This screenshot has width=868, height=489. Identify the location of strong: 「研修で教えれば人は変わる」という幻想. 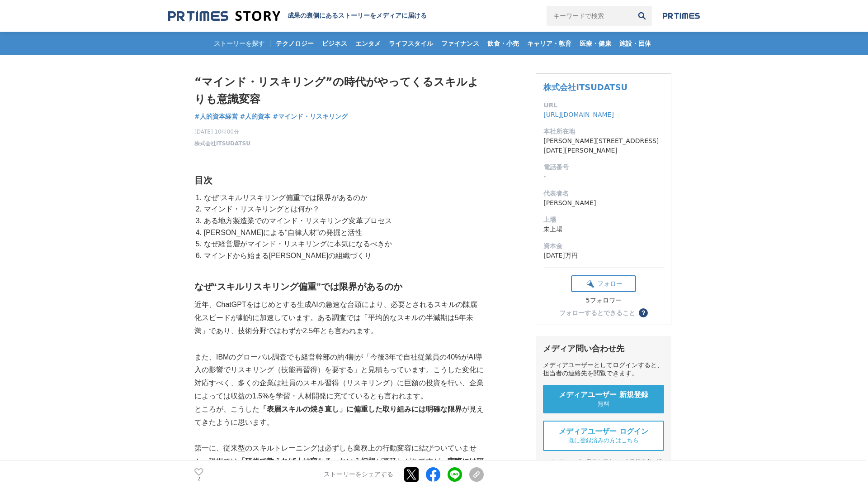
(307, 461).